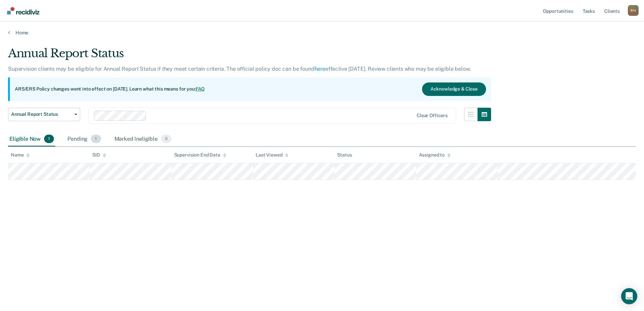 Image resolution: width=644 pixels, height=311 pixels. Describe the element at coordinates (320, 69) in the screenshot. I see `a: here` at that location.